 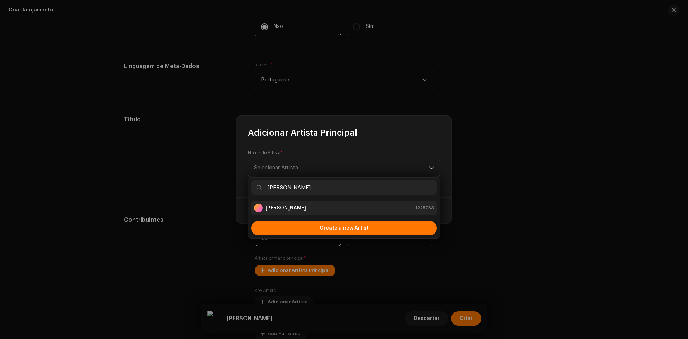 What do you see at coordinates (265, 153) in the screenshot?
I see `label: Nome do Artista` at bounding box center [265, 153].